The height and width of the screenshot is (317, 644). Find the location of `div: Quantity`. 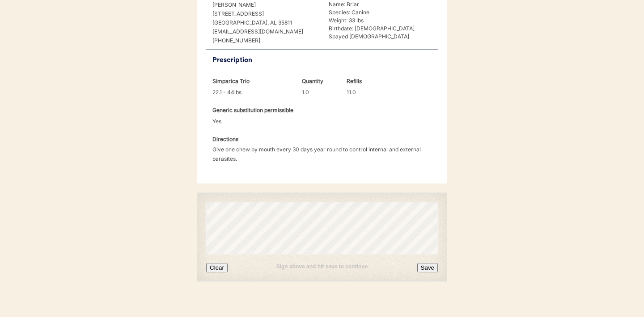

div: Quantity is located at coordinates (321, 81).